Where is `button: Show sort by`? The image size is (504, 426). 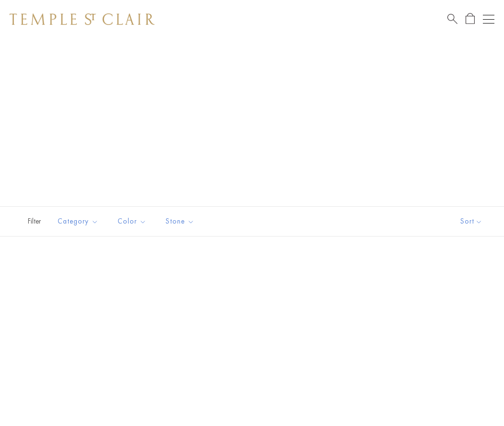
button: Show sort by is located at coordinates (472, 221).